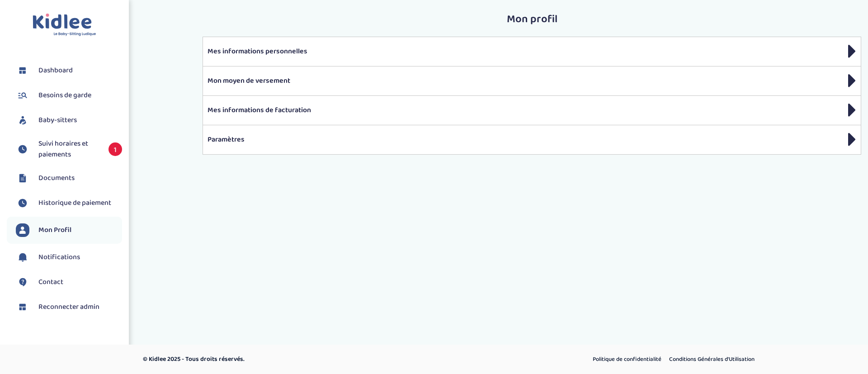 The width and height of the screenshot is (868, 374). I want to click on span: Documents, so click(57, 178).